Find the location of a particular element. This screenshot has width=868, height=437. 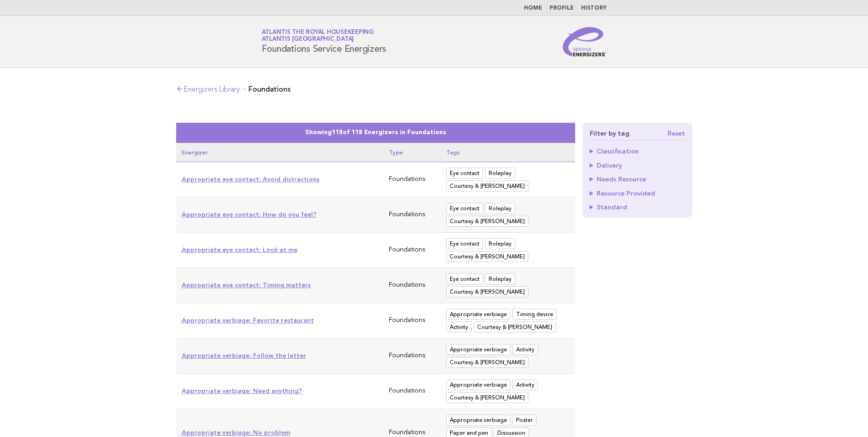

a: Appropriate verbiage: Follow the letter is located at coordinates (244, 355).